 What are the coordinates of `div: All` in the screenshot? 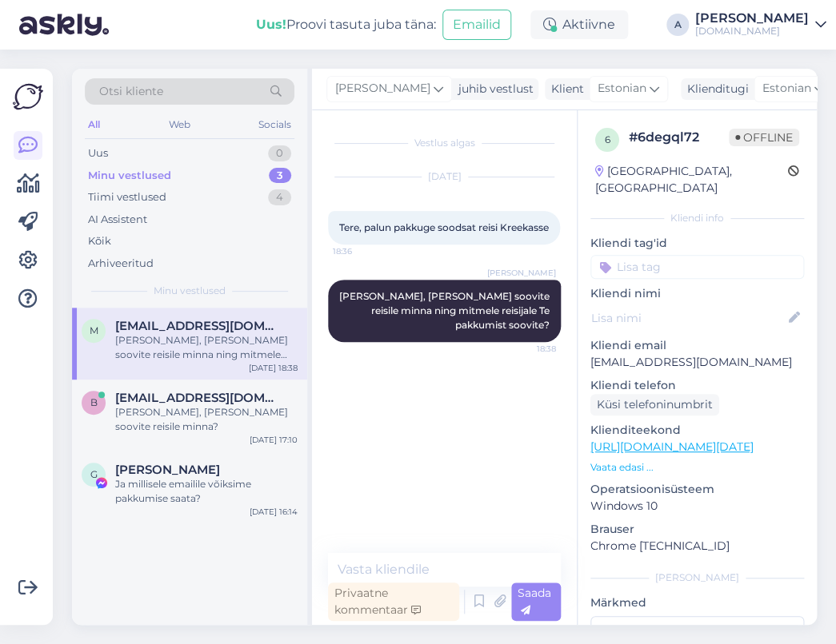 It's located at (94, 124).